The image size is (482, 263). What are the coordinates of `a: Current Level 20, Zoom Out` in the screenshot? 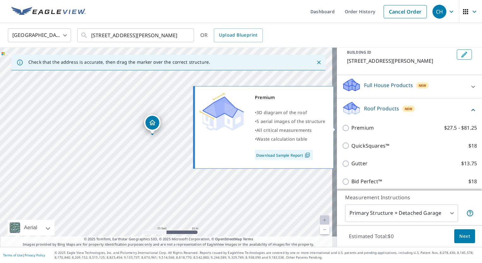 It's located at (324, 230).